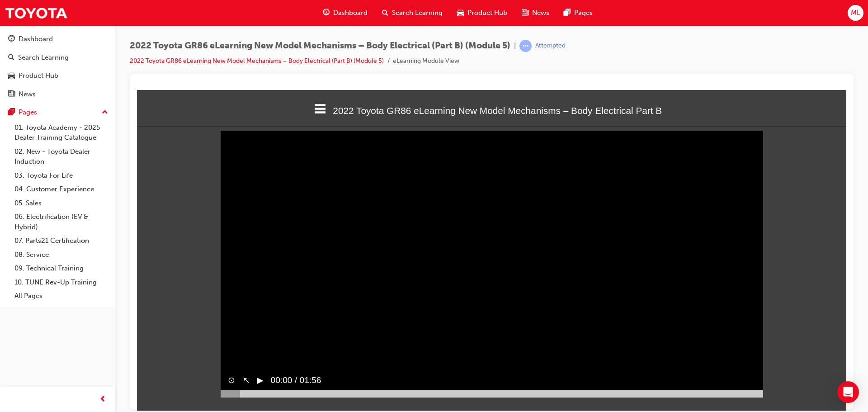  I want to click on span: learningRecordVerb_ATTEMPT-icon, so click(525, 46).